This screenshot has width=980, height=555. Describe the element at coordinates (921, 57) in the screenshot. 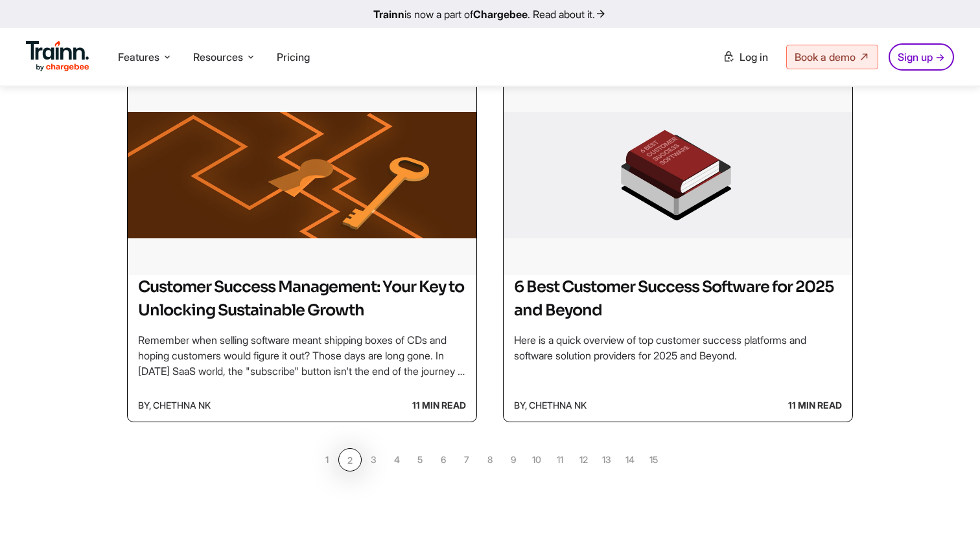

I see `a: Sign up →` at that location.